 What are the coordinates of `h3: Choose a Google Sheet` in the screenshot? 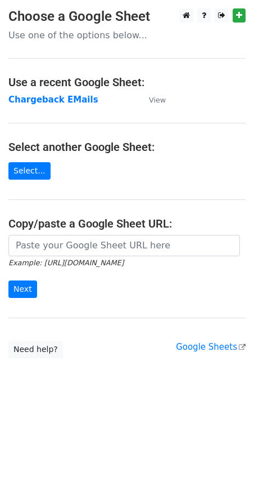 It's located at (127, 16).